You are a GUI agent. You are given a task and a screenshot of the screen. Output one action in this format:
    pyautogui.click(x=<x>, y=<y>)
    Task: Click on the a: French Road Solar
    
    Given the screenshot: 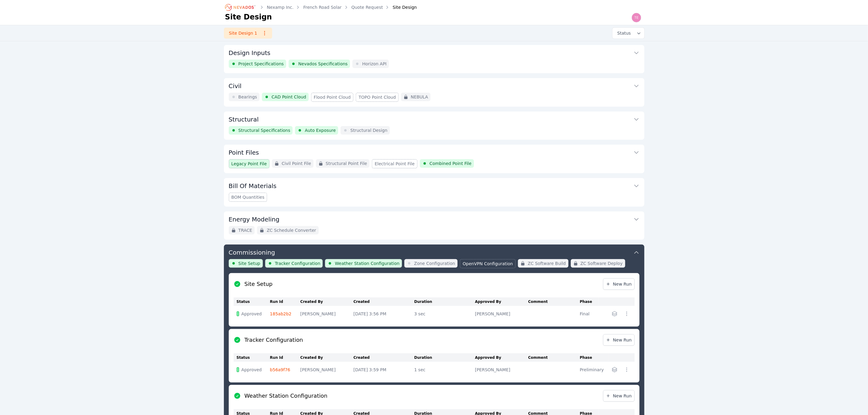 What is the action you would take?
    pyautogui.click(x=322, y=7)
    